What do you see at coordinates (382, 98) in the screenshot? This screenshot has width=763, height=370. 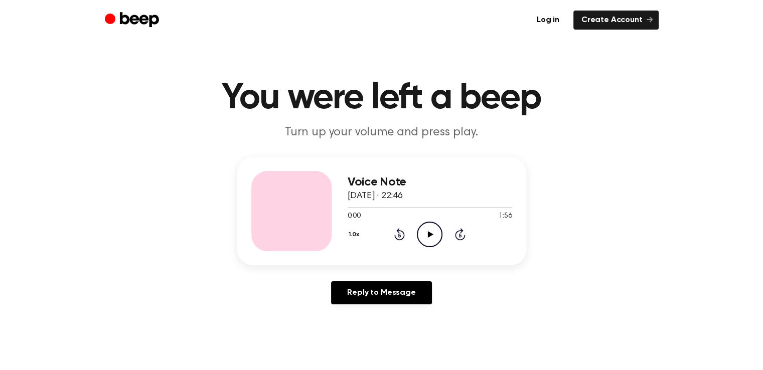 I see `h1: You were left a beep` at bounding box center [382, 98].